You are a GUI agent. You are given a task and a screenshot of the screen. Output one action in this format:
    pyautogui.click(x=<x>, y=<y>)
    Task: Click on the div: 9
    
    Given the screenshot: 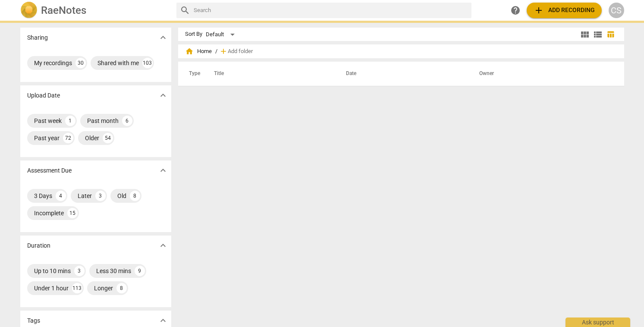 What is the action you would take?
    pyautogui.click(x=140, y=271)
    